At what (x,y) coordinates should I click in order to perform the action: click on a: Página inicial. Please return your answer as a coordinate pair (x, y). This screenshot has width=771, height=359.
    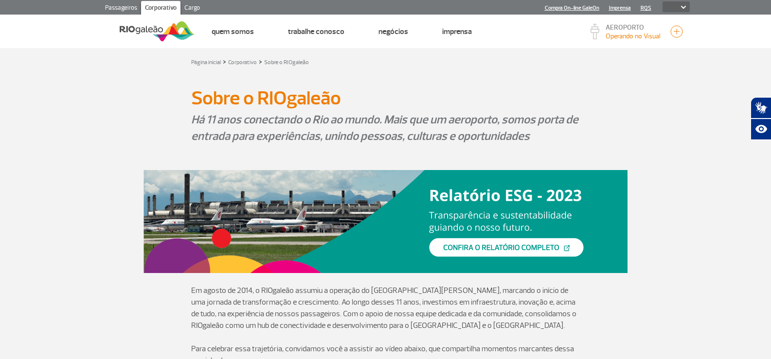
    Looking at the image, I should click on (206, 62).